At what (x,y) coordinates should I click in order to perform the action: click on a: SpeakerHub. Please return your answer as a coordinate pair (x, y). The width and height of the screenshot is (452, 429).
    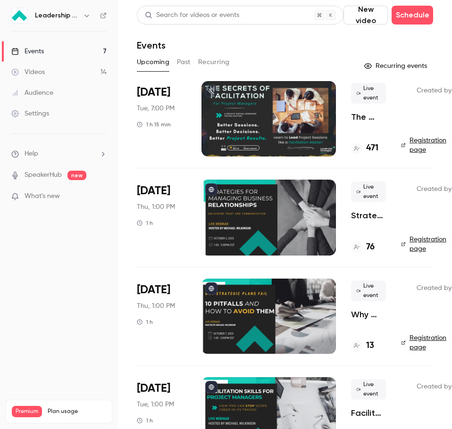
    Looking at the image, I should click on (43, 175).